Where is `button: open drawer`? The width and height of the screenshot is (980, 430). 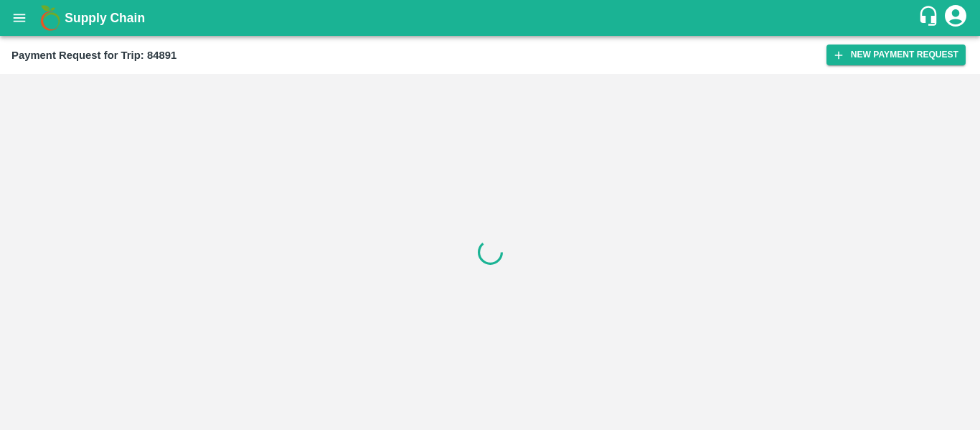
button: open drawer is located at coordinates (19, 18).